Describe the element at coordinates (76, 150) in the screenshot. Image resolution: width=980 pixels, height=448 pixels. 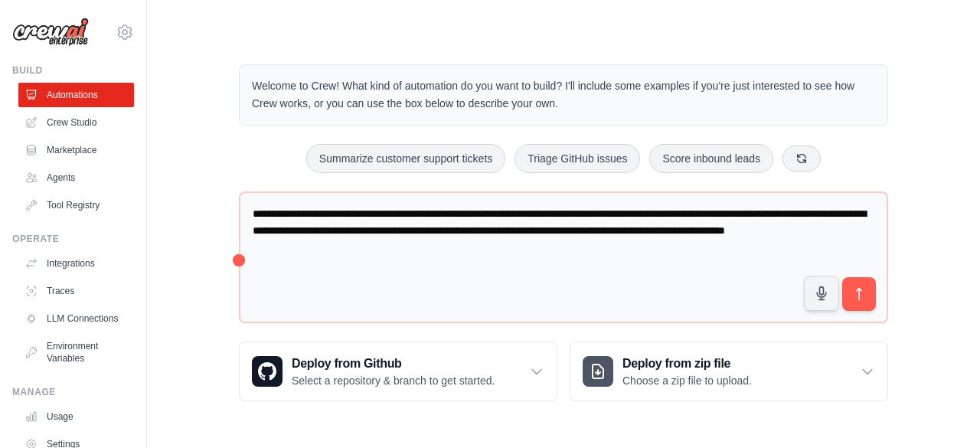
I see `a: Marketplace` at that location.